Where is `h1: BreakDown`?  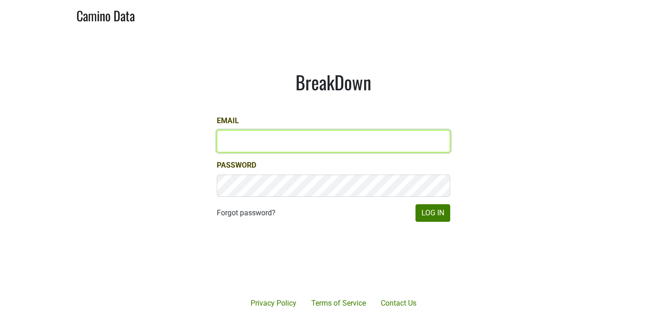
h1: BreakDown is located at coordinates (334, 82).